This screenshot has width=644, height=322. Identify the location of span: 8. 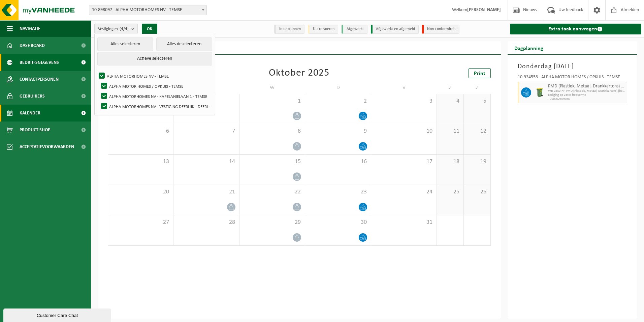
(272, 131).